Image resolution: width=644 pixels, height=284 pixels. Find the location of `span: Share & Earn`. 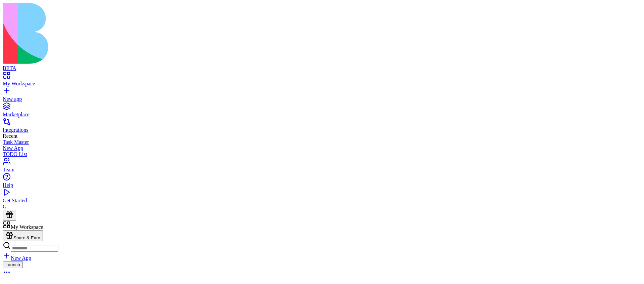

span: Share & Earn is located at coordinates (27, 237).